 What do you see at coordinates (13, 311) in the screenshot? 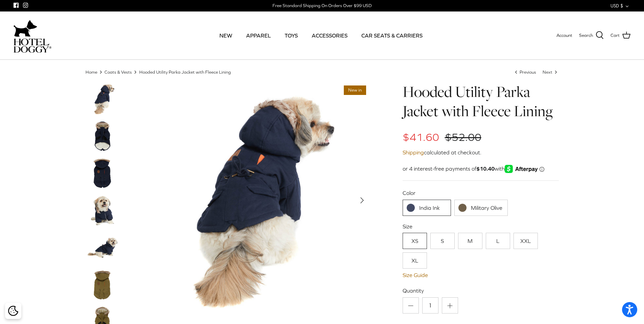
I see `div: Cookie policy` at bounding box center [13, 311].